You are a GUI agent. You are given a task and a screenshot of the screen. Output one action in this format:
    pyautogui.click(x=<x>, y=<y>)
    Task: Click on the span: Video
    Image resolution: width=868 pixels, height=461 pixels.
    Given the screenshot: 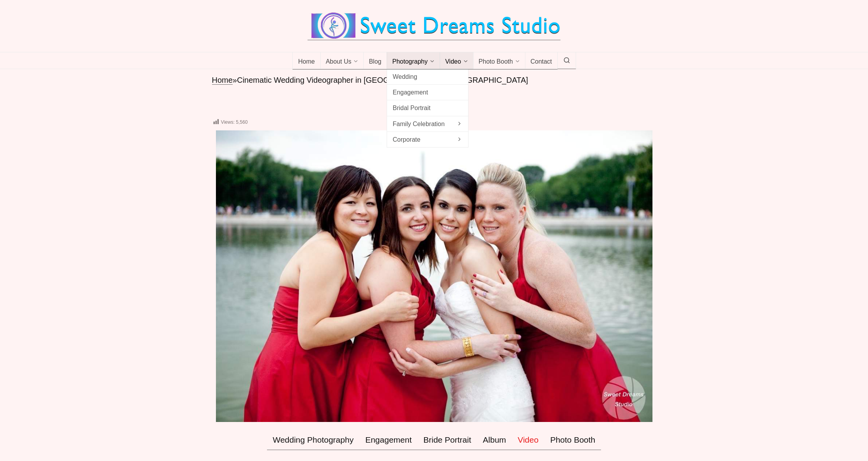 What is the action you would take?
    pyautogui.click(x=453, y=62)
    